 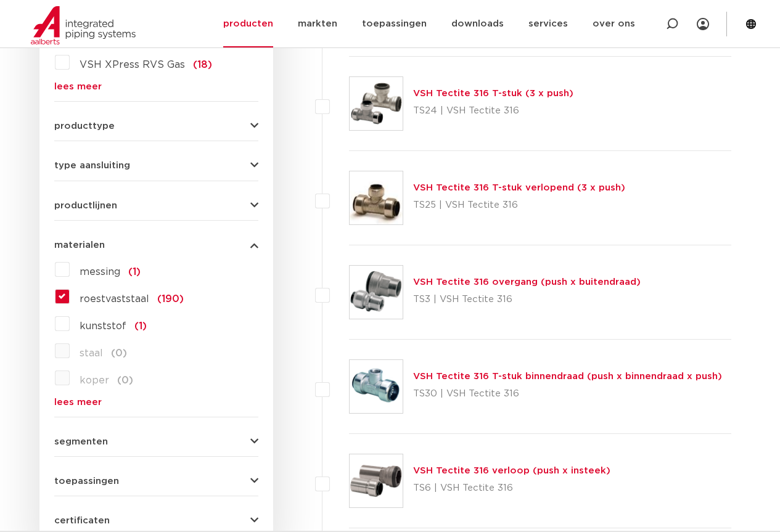 What do you see at coordinates (156, 245) in the screenshot?
I see `button: materialen` at bounding box center [156, 245].